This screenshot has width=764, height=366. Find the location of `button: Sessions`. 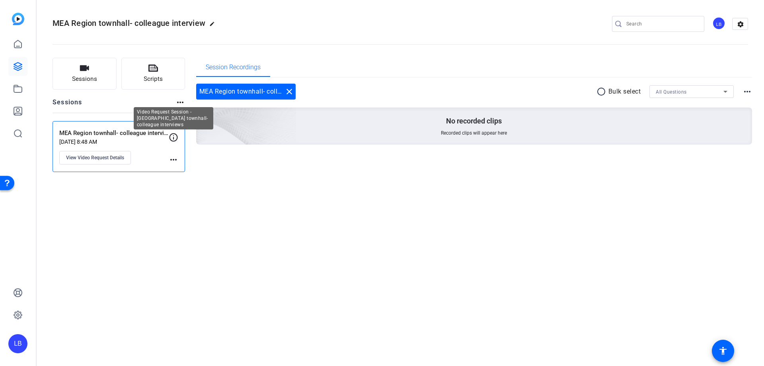

button: Sessions is located at coordinates (84, 74).